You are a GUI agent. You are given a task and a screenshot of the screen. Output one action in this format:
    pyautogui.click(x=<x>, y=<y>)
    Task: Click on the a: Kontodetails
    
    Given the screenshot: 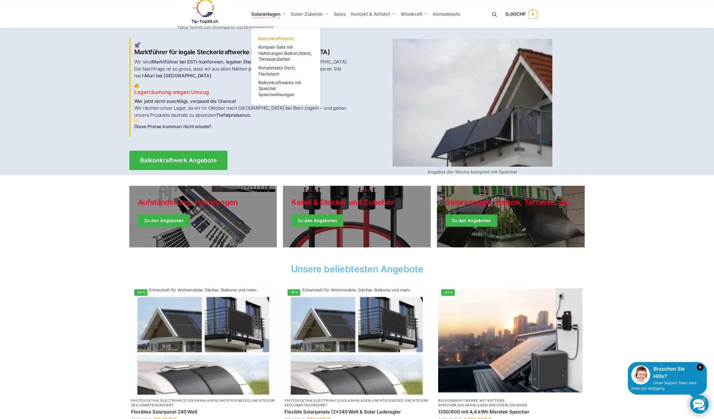 What is the action you would take?
    pyautogui.click(x=446, y=14)
    